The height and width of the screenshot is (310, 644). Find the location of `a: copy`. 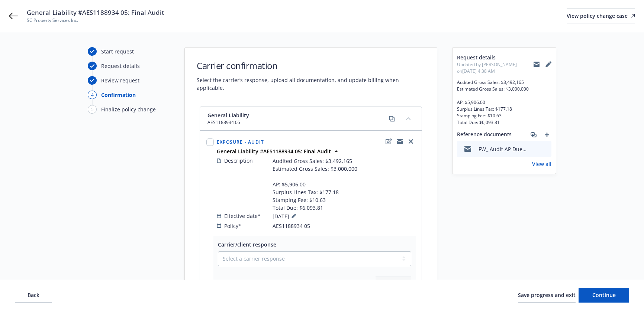

a: copy is located at coordinates (392, 119).